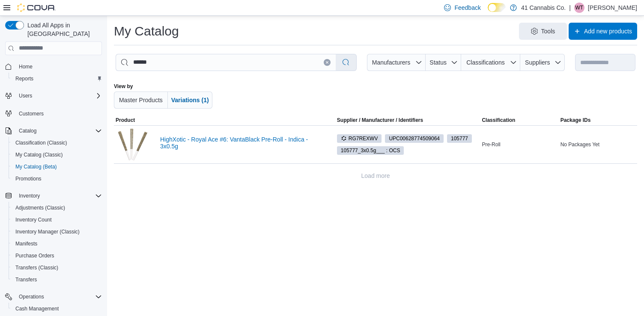 Image resolution: width=644 pixels, height=316 pixels. I want to click on a: My Catalog (Classic), so click(39, 155).